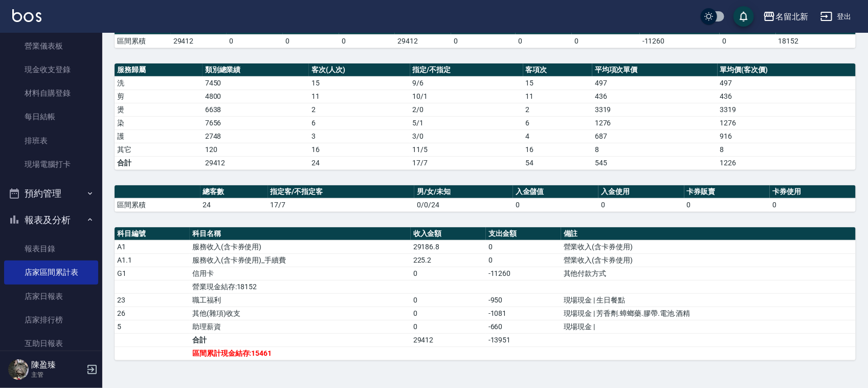 Image resolution: width=868 pixels, height=388 pixels. Describe the element at coordinates (152, 260) in the screenshot. I see `td: A1.1` at that location.